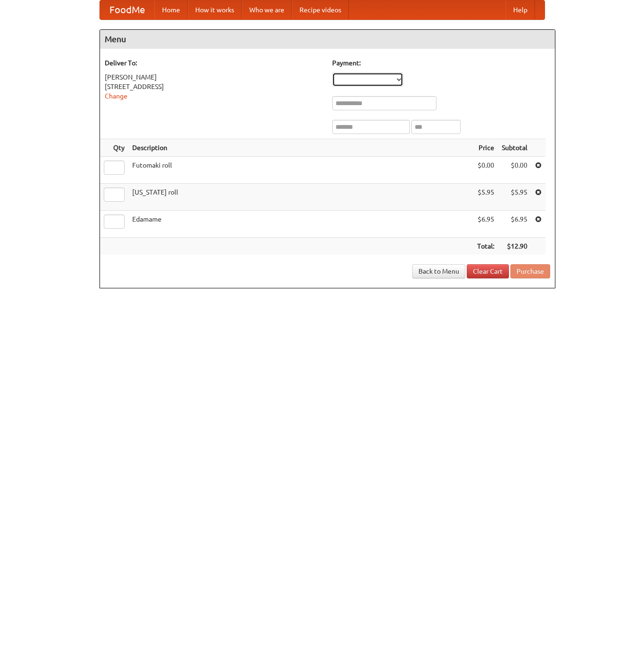 This screenshot has height=670, width=644. Describe the element at coordinates (531, 272) in the screenshot. I see `button: Purchase` at that location.